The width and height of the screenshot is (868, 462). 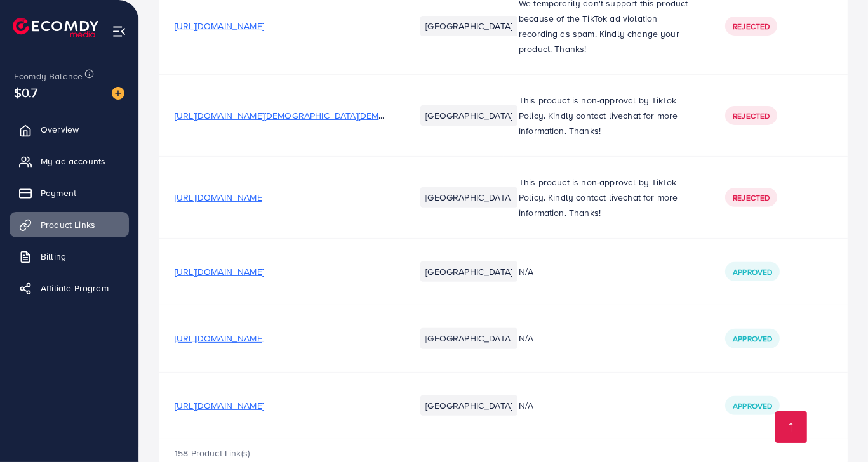 What do you see at coordinates (48, 76) in the screenshot?
I see `span: Ecomdy Balance` at bounding box center [48, 76].